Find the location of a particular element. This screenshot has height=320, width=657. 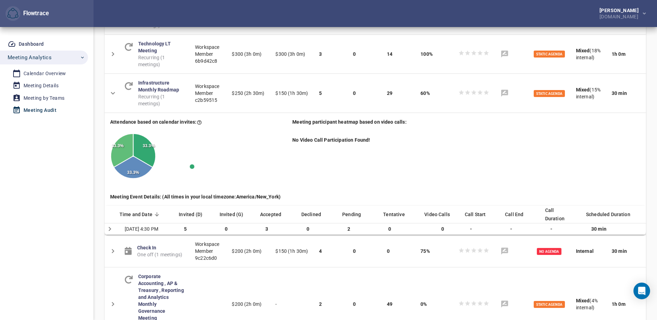

b: Internal is located at coordinates (585, 251).